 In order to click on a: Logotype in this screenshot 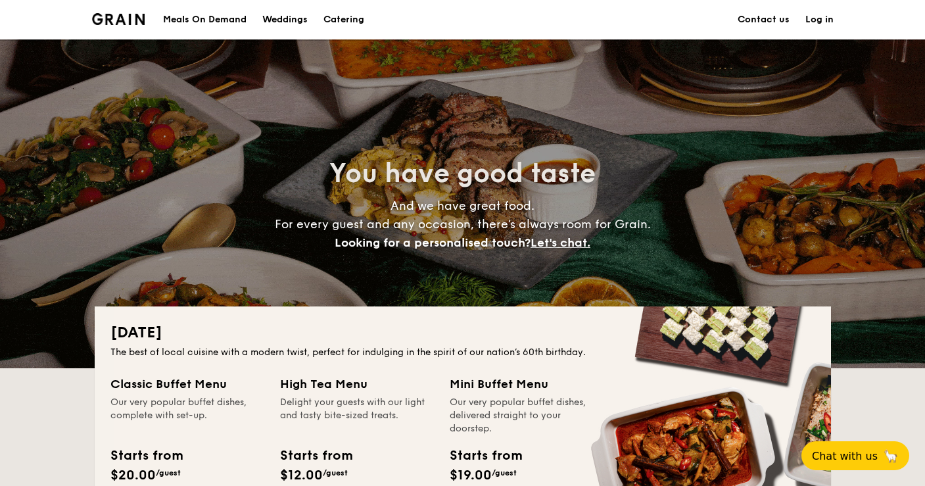, I will do `click(118, 19)`.